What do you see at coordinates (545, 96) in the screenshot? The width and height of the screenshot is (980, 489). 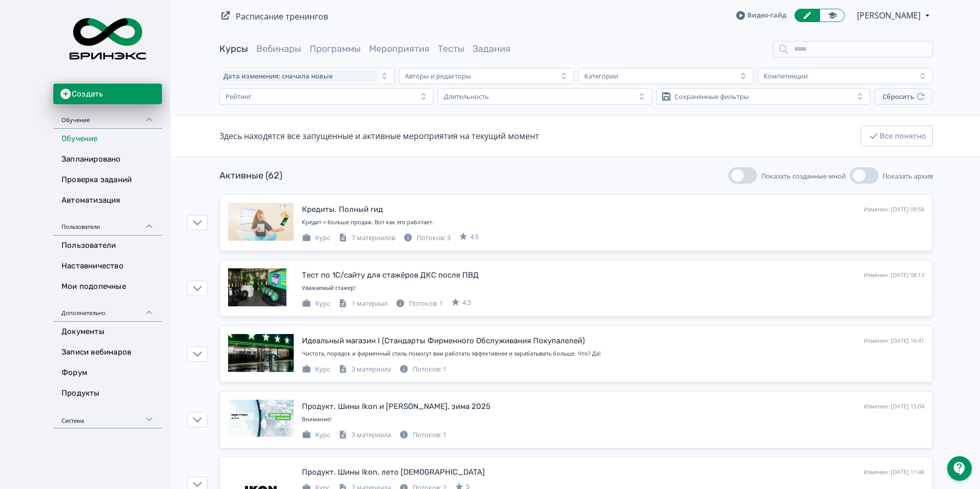 I see `button: Длительность` at bounding box center [545, 96].